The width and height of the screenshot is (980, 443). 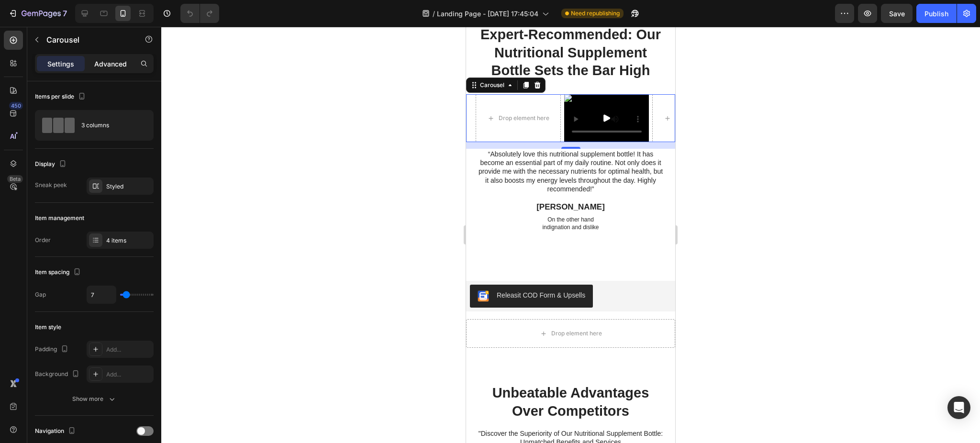 What do you see at coordinates (26, 58) in the screenshot?
I see `div: Carousel` at bounding box center [26, 58].